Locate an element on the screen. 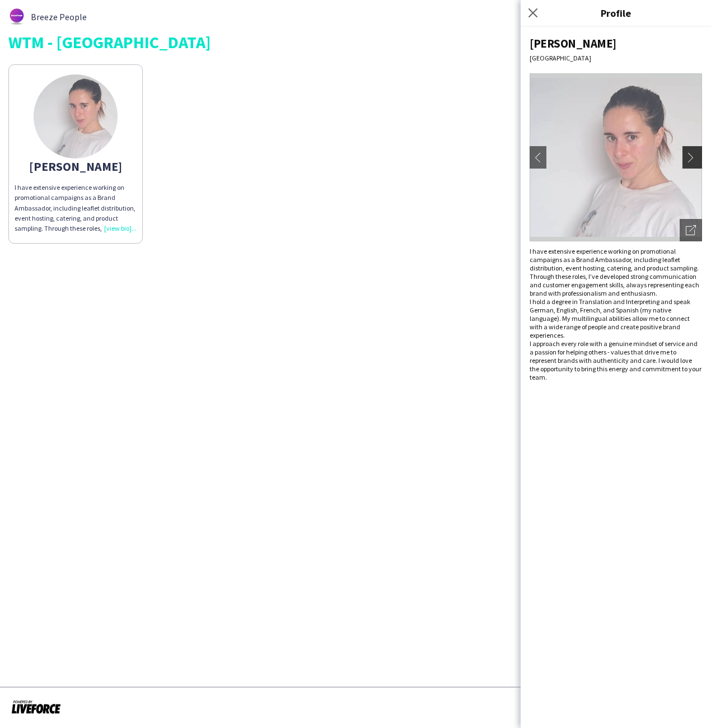 Image resolution: width=711 pixels, height=728 pixels. img: thumb-14fa6493-ef1f-417d-af90-adea78c2ddb7.jpg is located at coordinates (76, 117).